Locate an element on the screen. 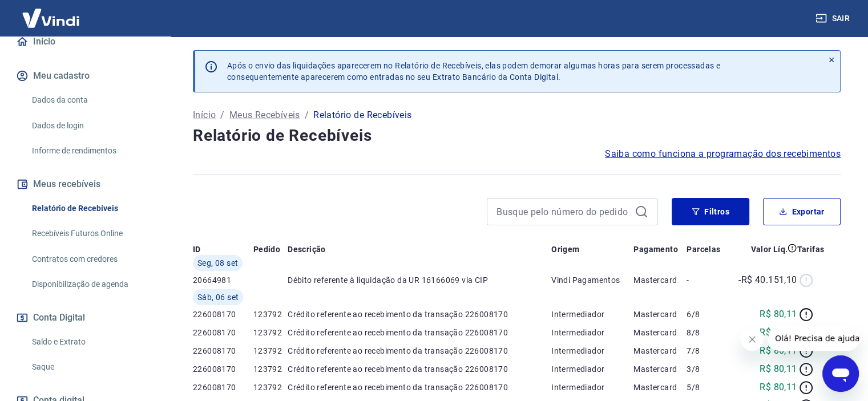 This screenshot has height=401, width=868. p: Início is located at coordinates (204, 115).